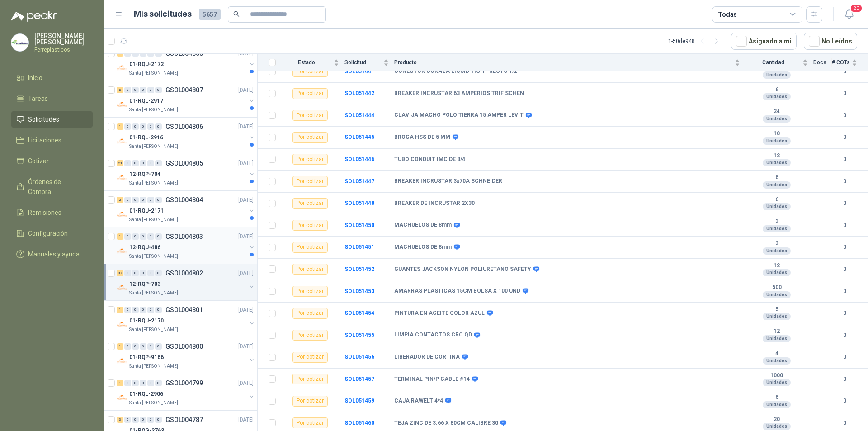 This screenshot has width=868, height=431. Describe the element at coordinates (777, 112) in the screenshot. I see `b: 24` at that location.